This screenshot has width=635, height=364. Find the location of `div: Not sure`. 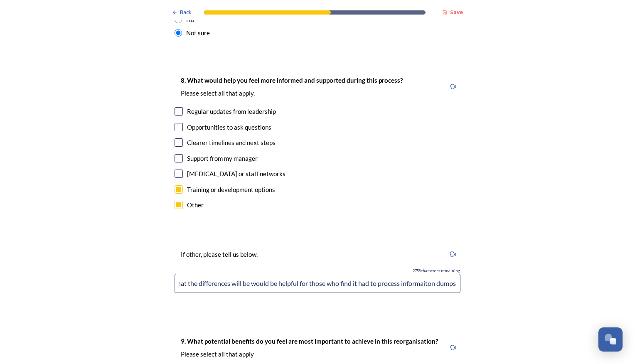

div: Not sure is located at coordinates (198, 33).